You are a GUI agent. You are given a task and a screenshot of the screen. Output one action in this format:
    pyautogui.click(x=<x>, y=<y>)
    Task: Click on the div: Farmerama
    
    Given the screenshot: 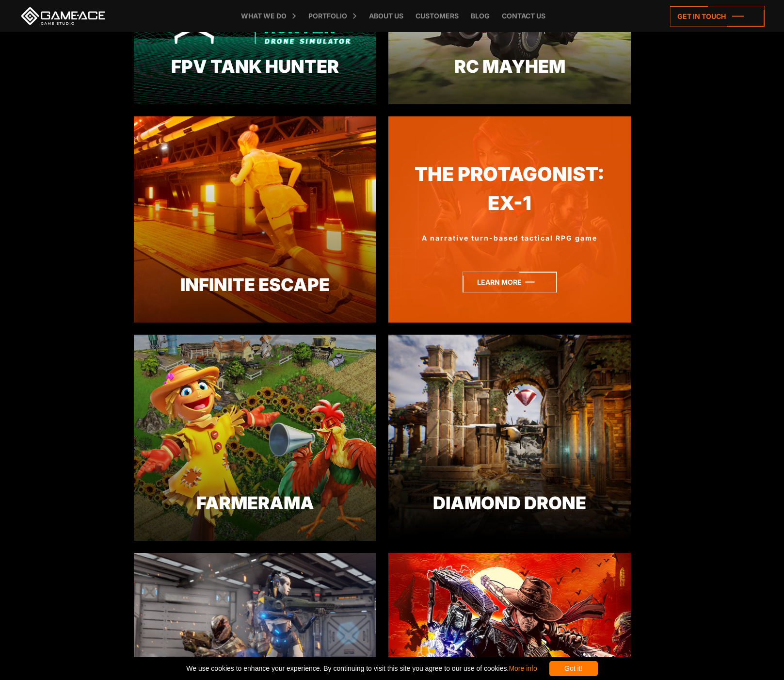 What is the action you would take?
    pyautogui.click(x=255, y=503)
    